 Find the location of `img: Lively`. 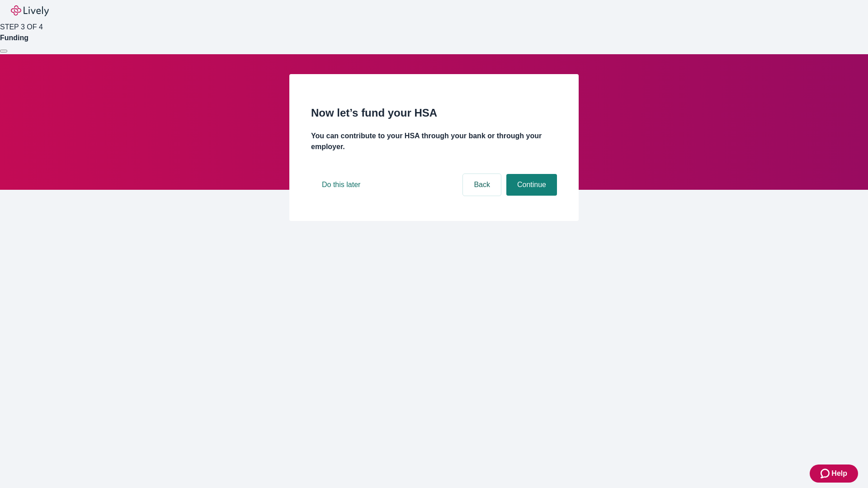

img: Lively is located at coordinates (30, 11).